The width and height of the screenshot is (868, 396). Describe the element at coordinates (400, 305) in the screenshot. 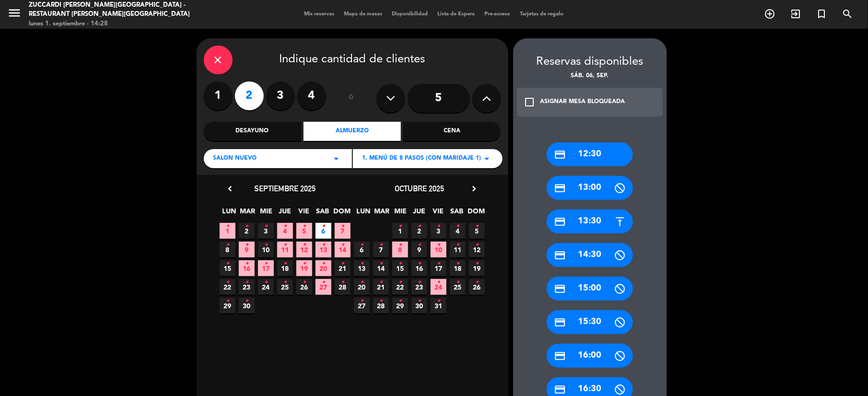

I see `span: 29` at that location.